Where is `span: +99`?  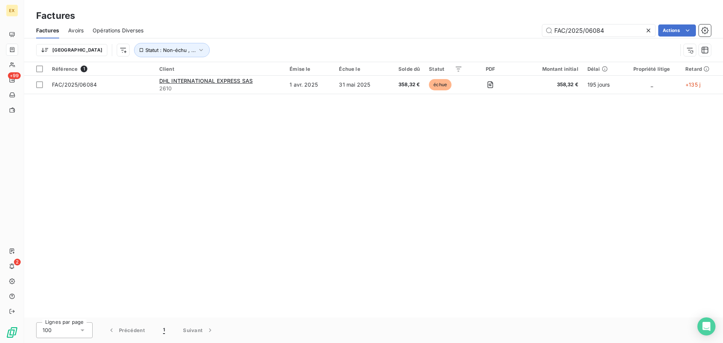 span: +99 is located at coordinates (14, 76).